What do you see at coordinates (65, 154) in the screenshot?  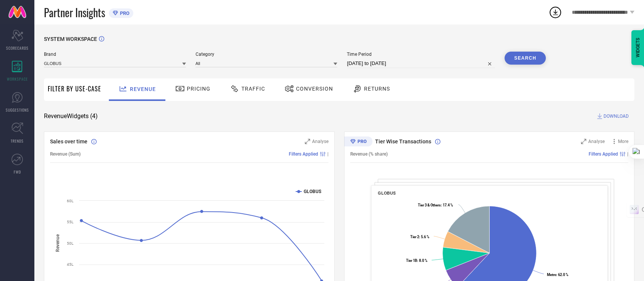 I see `span: Revenue (Sum)` at bounding box center [65, 154].